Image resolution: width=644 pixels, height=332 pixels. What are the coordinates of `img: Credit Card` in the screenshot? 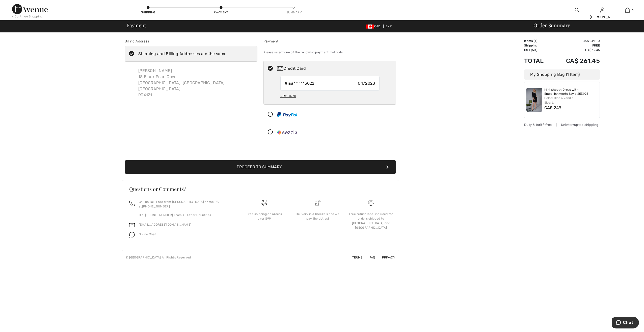 It's located at (280, 69).